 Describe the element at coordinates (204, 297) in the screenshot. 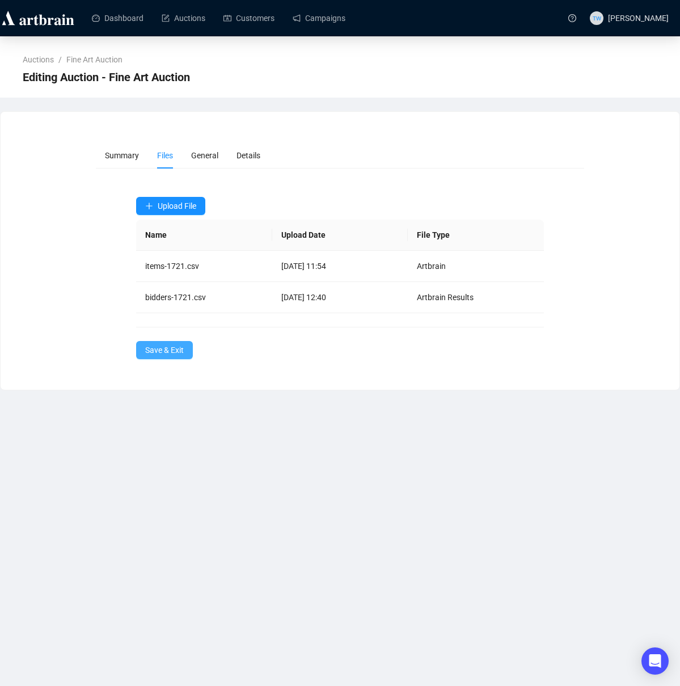

I see `td: bidders-1721.csv` at that location.